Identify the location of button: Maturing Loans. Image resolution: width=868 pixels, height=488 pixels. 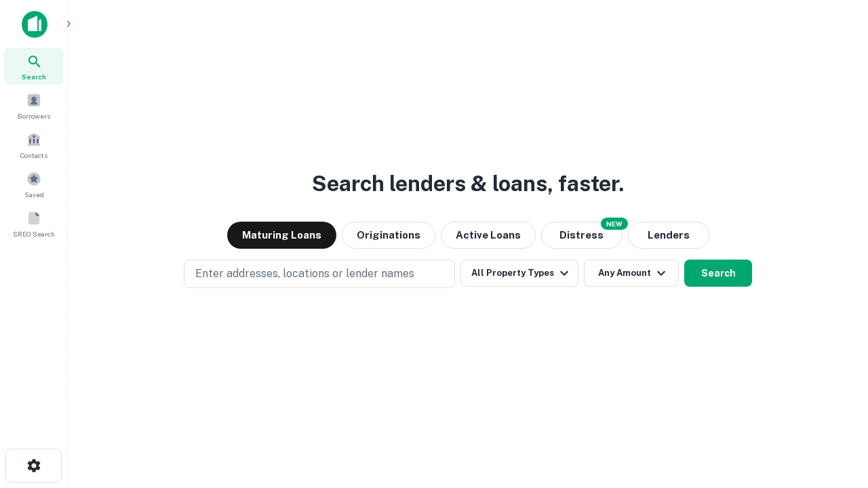
(281, 235).